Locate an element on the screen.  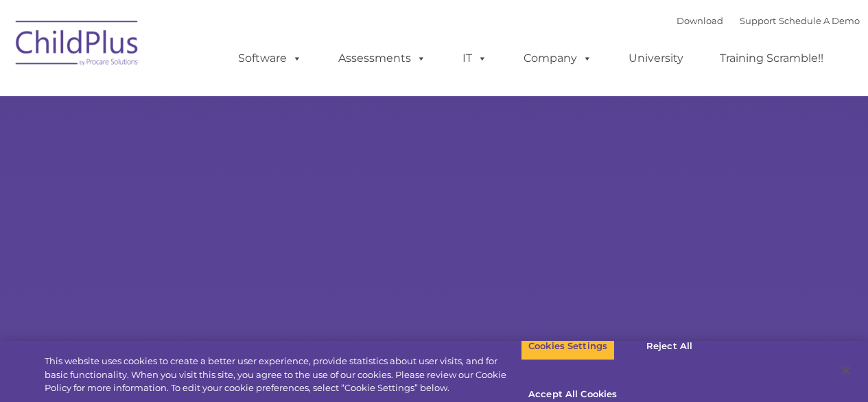
button: Cookies Settings is located at coordinates (568, 346).